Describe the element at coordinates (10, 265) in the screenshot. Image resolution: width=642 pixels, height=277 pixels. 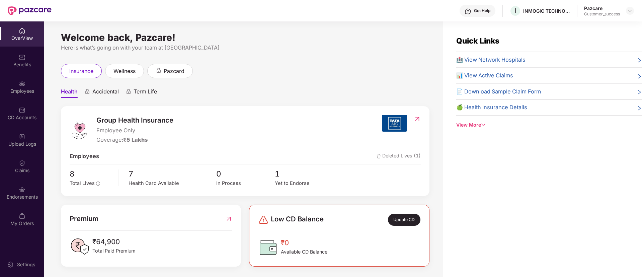
I see `img: svg+xml;base64,PHN2ZyBpZD0iU2V0dGluZy0yMHgyMCIgeG1sbnM9Imh0dHA6Ly93d3cudzMub3JnLzIwMDAvc3ZnIiB3aW...` at that location.